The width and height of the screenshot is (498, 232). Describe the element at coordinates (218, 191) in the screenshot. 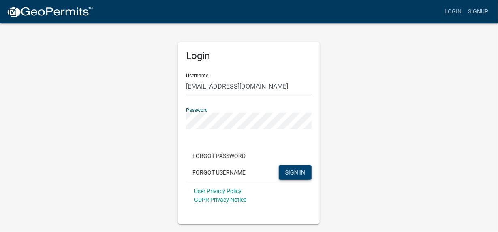

I see `a: User Privacy Policy` at that location.